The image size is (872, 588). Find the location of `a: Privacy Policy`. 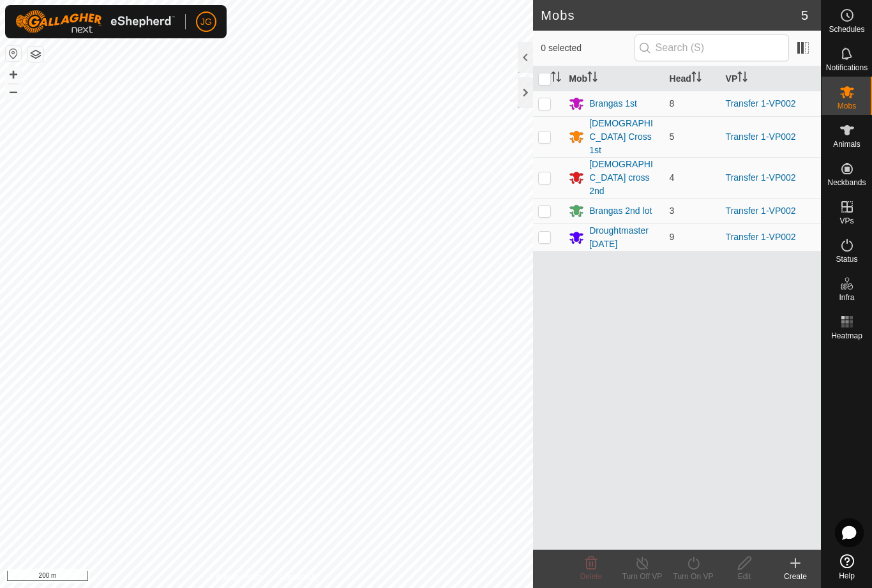

a: Privacy Policy is located at coordinates (240, 577).